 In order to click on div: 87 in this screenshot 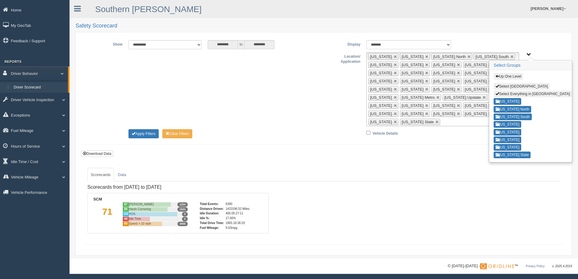, I will do `click(126, 205)`.